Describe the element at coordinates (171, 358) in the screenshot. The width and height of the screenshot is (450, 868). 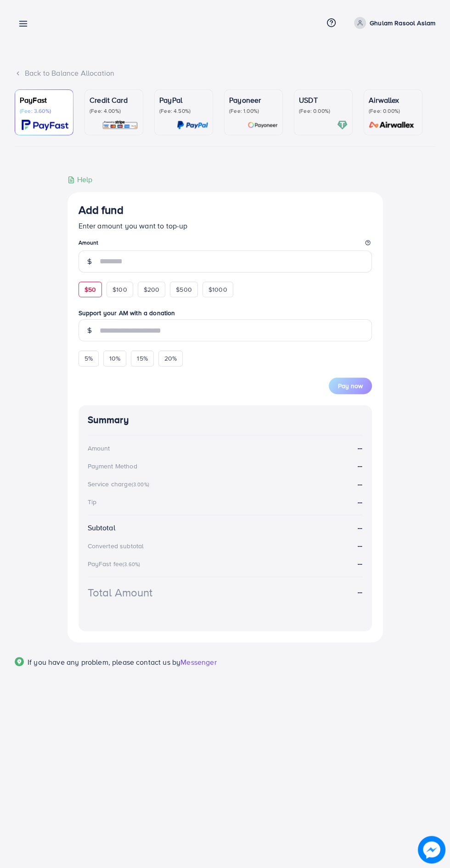
I see `span: 20%` at that location.